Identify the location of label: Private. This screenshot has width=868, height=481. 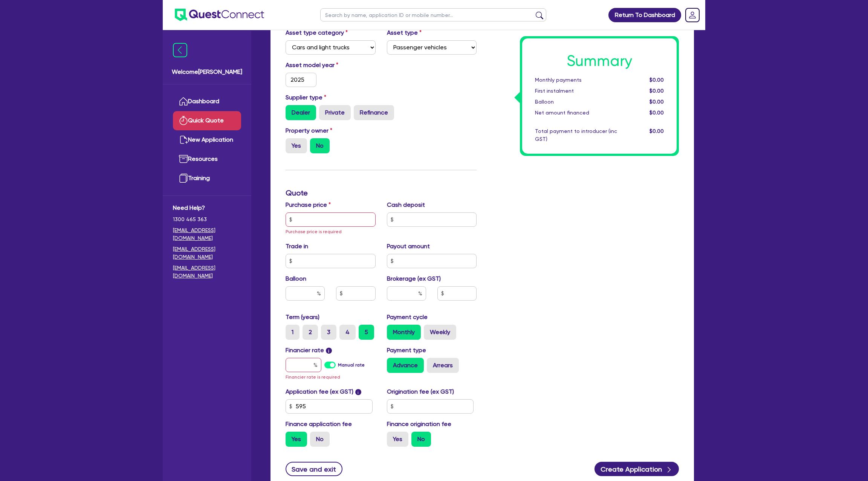
(334, 113).